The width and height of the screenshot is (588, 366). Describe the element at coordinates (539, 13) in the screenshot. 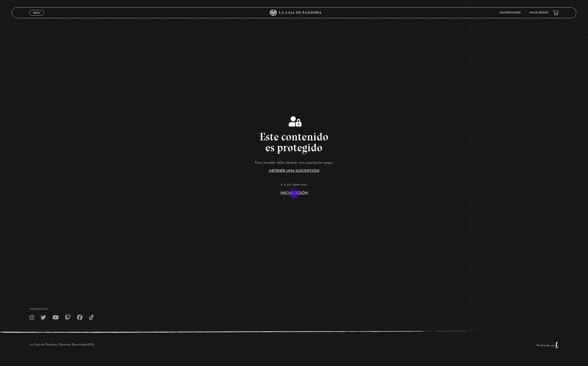

I see `a: Inicie sesión` at that location.